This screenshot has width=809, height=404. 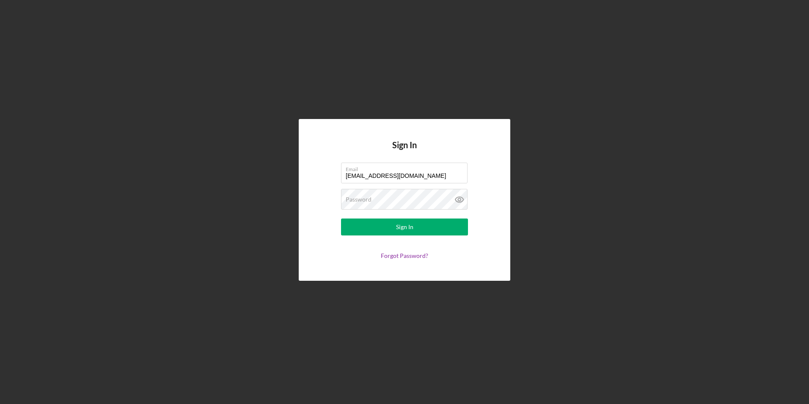 What do you see at coordinates (404, 227) in the screenshot?
I see `button: Sign In` at bounding box center [404, 227].